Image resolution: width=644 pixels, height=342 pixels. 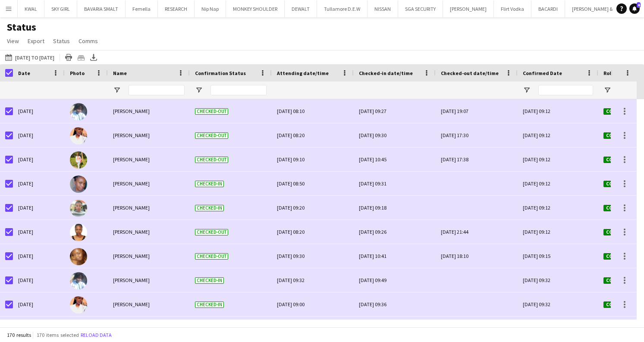 What do you see at coordinates (36, 41) in the screenshot?
I see `a: Export` at bounding box center [36, 41].